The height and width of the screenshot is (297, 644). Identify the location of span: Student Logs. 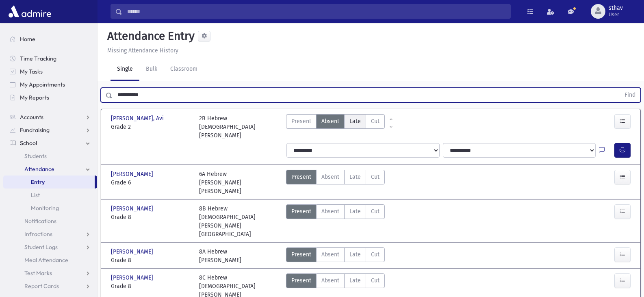
(41, 247).